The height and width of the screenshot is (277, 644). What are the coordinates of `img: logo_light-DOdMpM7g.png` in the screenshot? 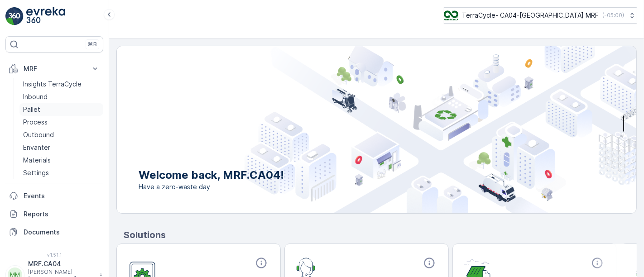 It's located at (46, 16).